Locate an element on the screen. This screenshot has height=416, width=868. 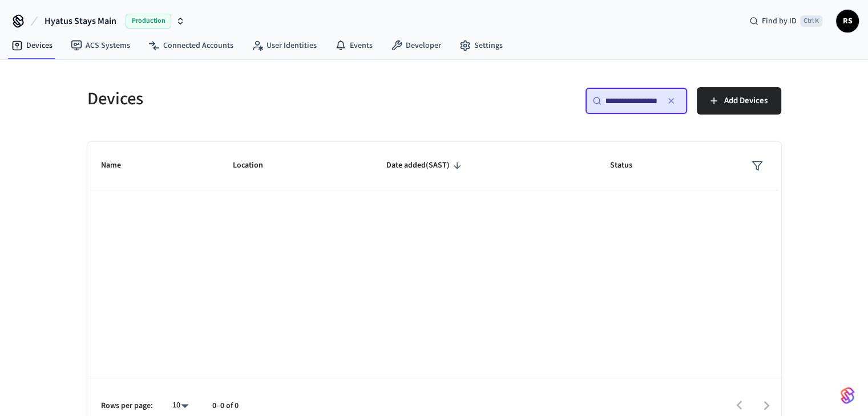
img: SeamLogoGradient.69752ec5.svg is located at coordinates (848, 396).